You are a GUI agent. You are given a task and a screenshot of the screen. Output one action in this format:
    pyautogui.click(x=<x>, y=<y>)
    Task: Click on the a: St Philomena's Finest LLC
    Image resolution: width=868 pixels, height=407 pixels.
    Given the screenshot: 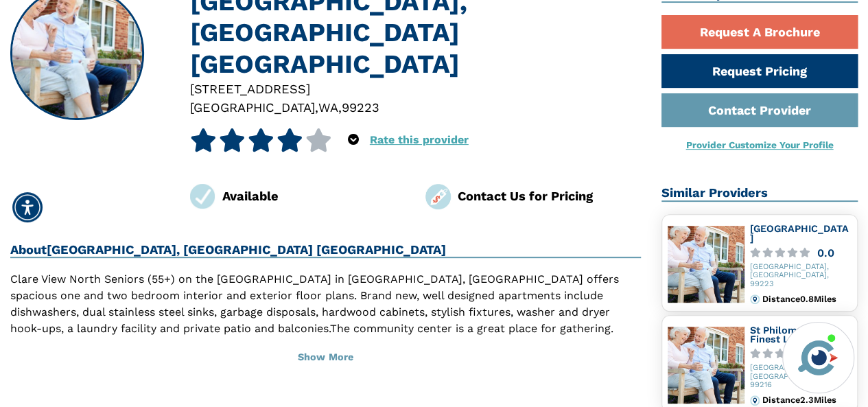 What is the action you would take?
    pyautogui.click(x=785, y=335)
    